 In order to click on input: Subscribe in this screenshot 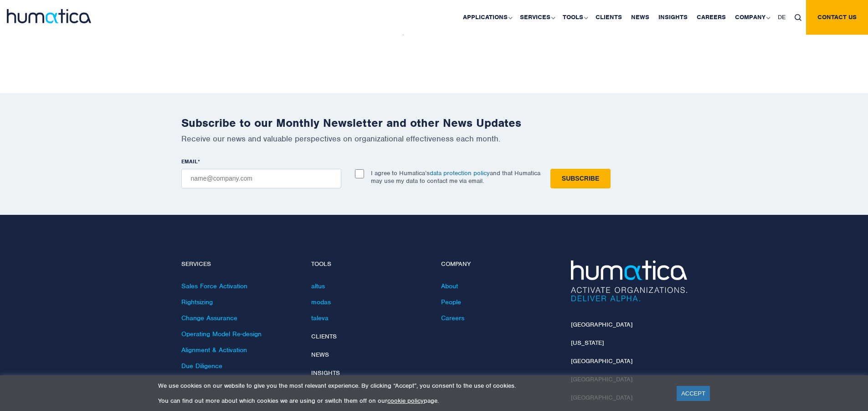, I will do `click(581, 178)`.